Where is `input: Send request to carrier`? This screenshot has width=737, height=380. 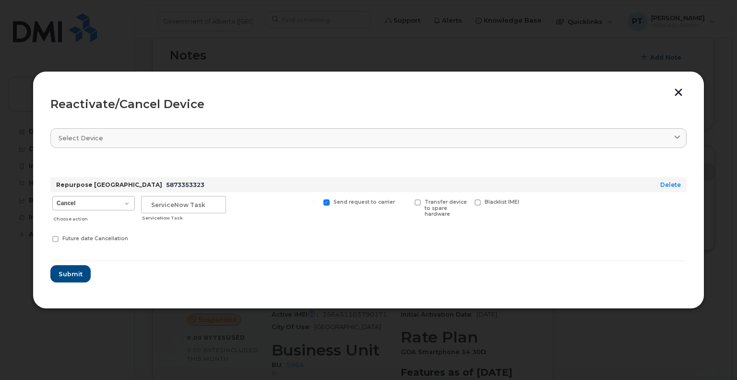
input: Send request to carrier is located at coordinates (314, 202).